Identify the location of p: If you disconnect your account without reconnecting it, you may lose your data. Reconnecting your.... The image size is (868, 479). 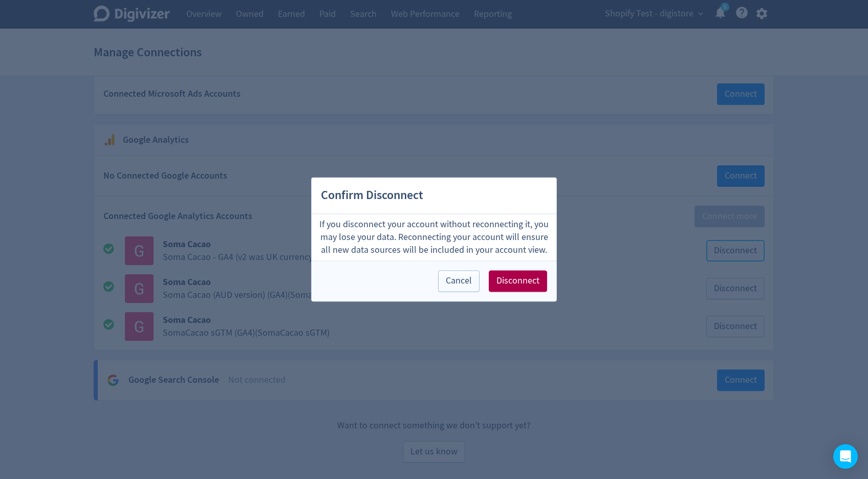
(434, 238).